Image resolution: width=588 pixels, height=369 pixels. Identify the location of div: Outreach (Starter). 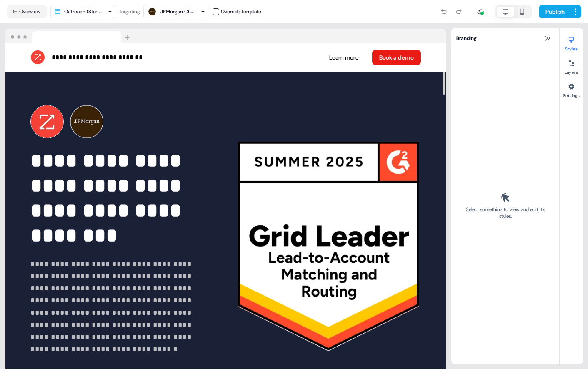
(84, 12).